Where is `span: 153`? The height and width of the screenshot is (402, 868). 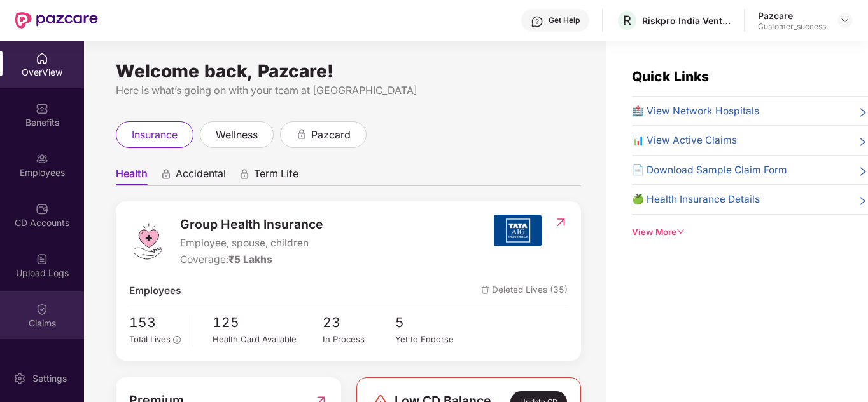
span: 153 is located at coordinates (156, 322).